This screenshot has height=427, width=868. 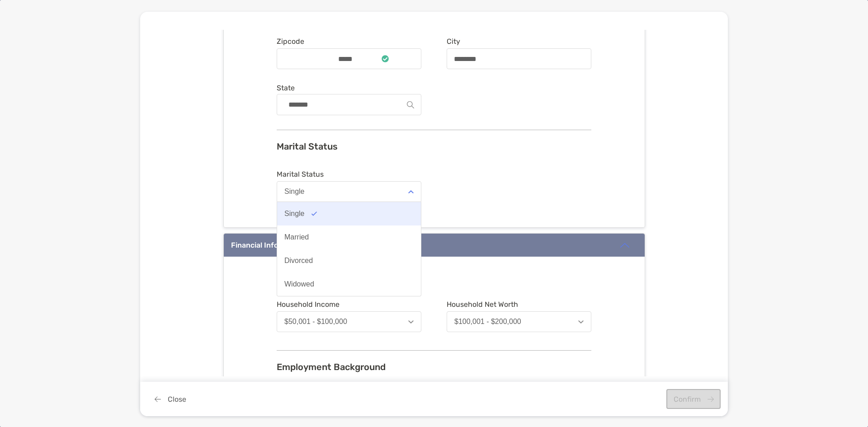 What do you see at coordinates (385, 59) in the screenshot?
I see `img: input is ready icon` at bounding box center [385, 59].